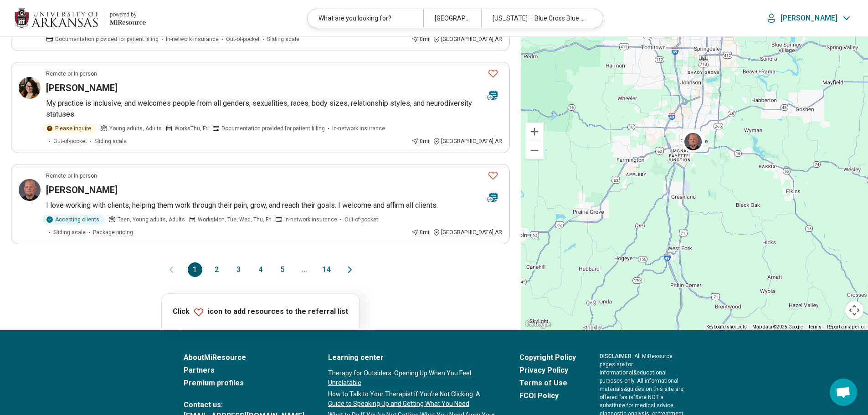  What do you see at coordinates (548, 395) in the screenshot?
I see `a: FCOI Policy` at bounding box center [548, 395].